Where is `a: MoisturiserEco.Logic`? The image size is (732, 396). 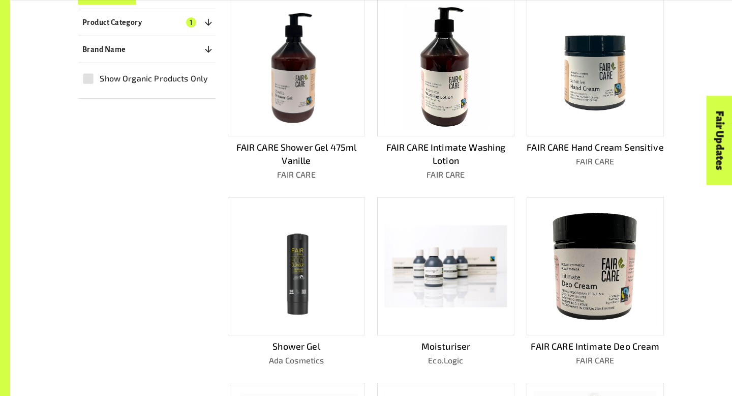 a: MoisturiserEco.Logic is located at coordinates (446, 281).